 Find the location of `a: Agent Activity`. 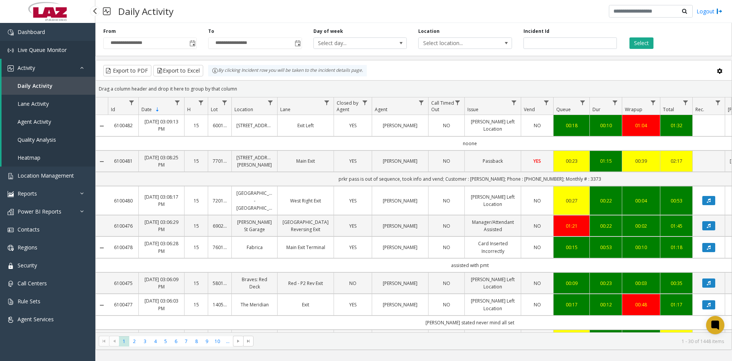

a: Agent Activity is located at coordinates (48, 121).